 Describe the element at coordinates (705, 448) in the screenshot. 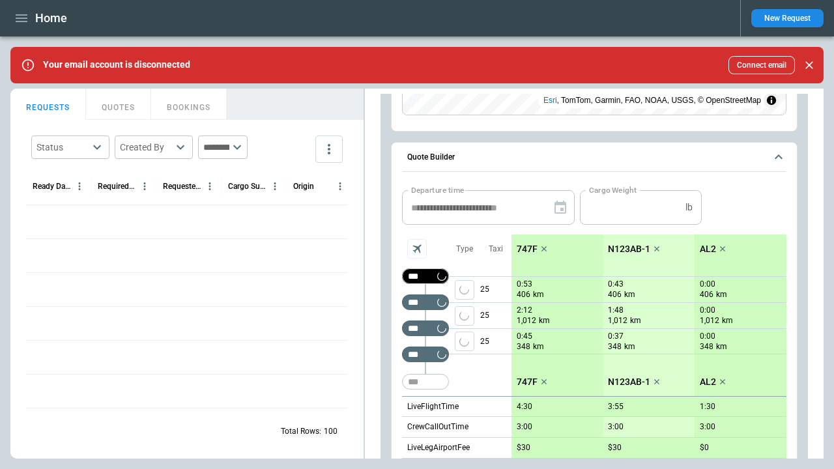

I see `p: $0` at that location.